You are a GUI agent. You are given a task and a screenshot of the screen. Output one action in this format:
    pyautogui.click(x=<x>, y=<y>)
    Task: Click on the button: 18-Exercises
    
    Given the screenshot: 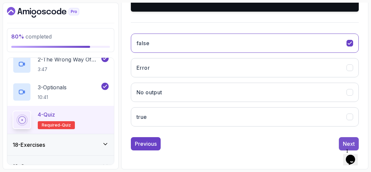 What is the action you would take?
    pyautogui.click(x=61, y=144)
    